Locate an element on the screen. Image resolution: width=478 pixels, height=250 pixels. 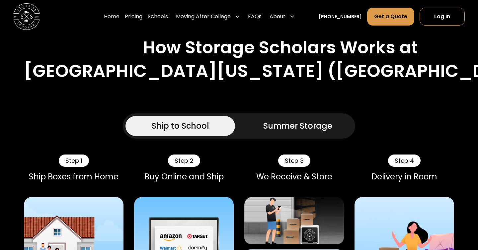
a: Home is located at coordinates (112, 17).